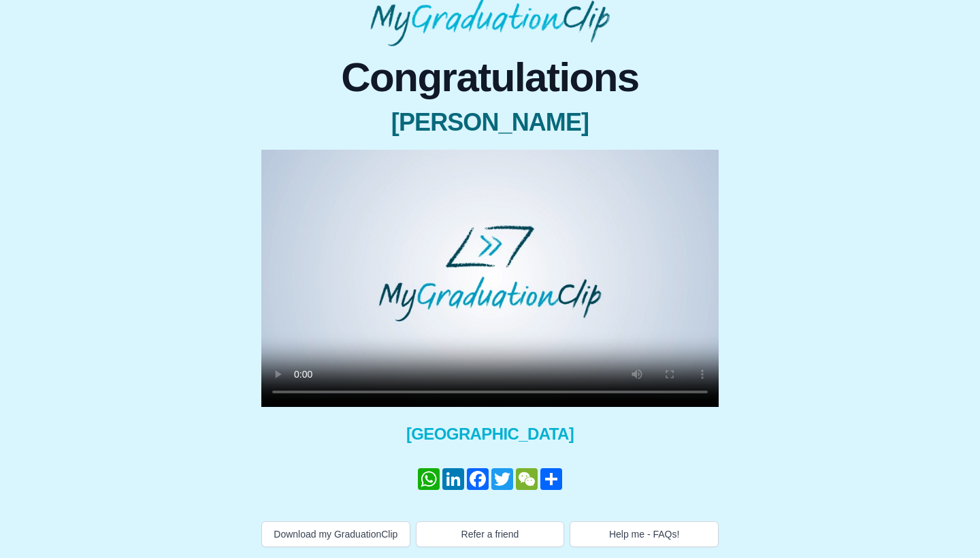 This screenshot has height=558, width=980. I want to click on button: Download my GraduationClip, so click(336, 534).